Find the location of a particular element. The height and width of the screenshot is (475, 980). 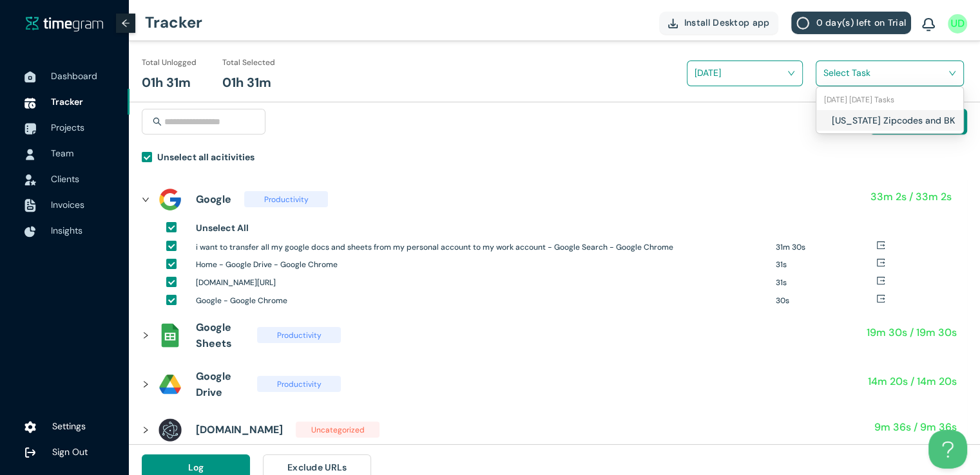

button: 0 day(s) left on Trial is located at coordinates (852, 23).